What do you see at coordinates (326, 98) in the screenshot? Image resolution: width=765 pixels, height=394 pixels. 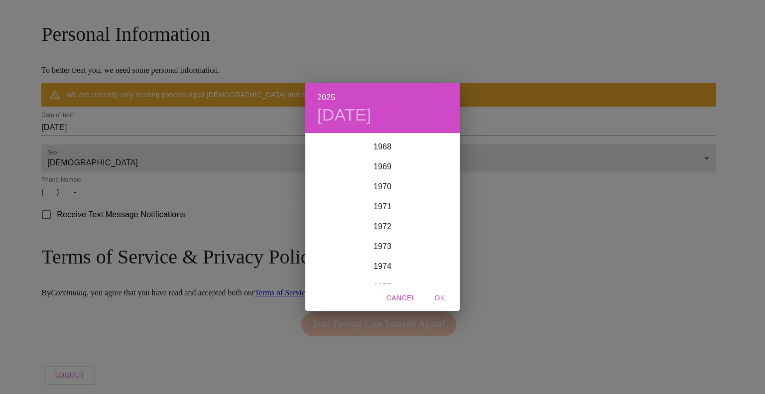 I see `button: 2025` at bounding box center [326, 98].